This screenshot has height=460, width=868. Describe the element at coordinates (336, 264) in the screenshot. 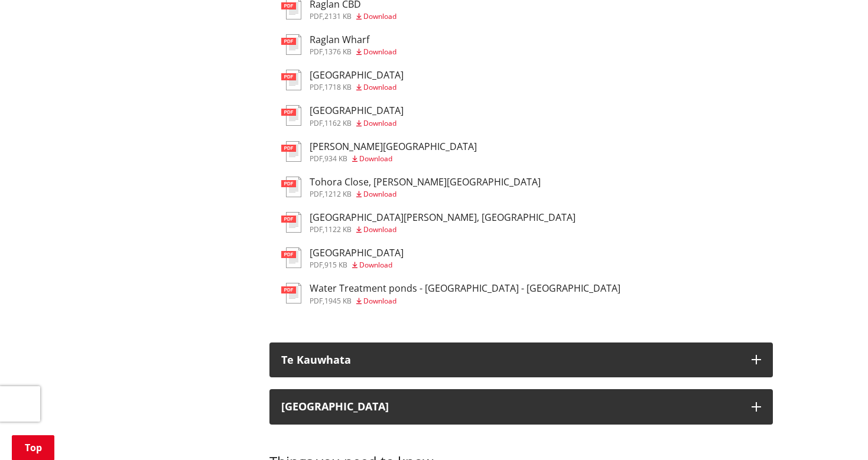

I see `span: 915 KB` at that location.